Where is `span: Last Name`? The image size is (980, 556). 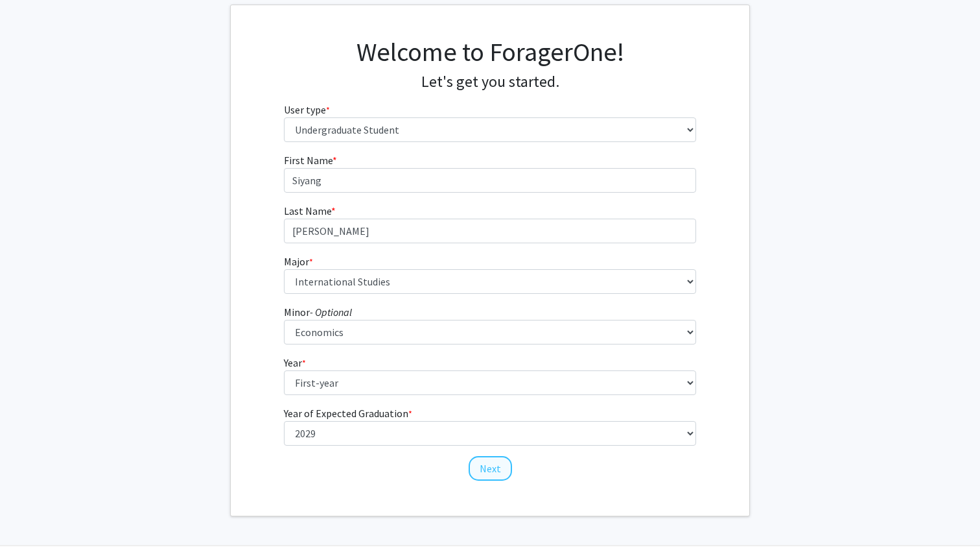 span: Last Name is located at coordinates (307, 211).